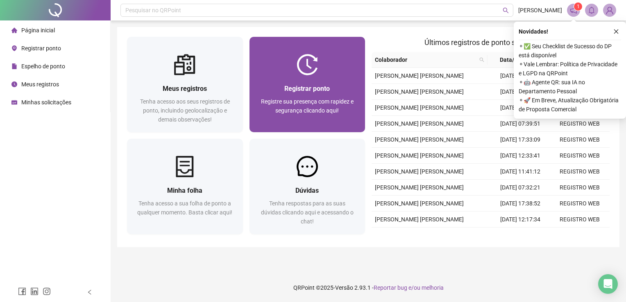  Describe the element at coordinates (608, 284) in the screenshot. I see `div: Open Intercom Messenger` at that location.